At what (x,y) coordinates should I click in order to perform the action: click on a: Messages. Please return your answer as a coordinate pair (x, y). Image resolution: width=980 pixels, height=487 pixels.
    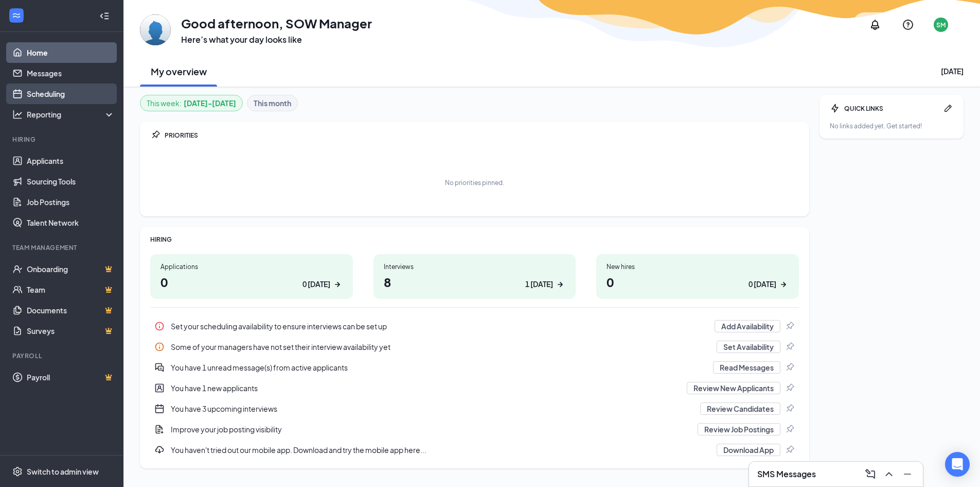
    Looking at the image, I should click on (70, 73).